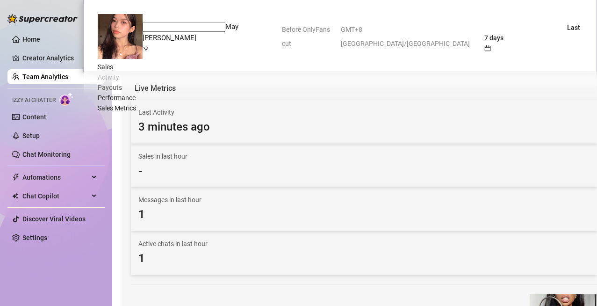 The image size is (597, 306). Describe the element at coordinates (34, 100) in the screenshot. I see `span: Izzy AI Chatter` at that location.